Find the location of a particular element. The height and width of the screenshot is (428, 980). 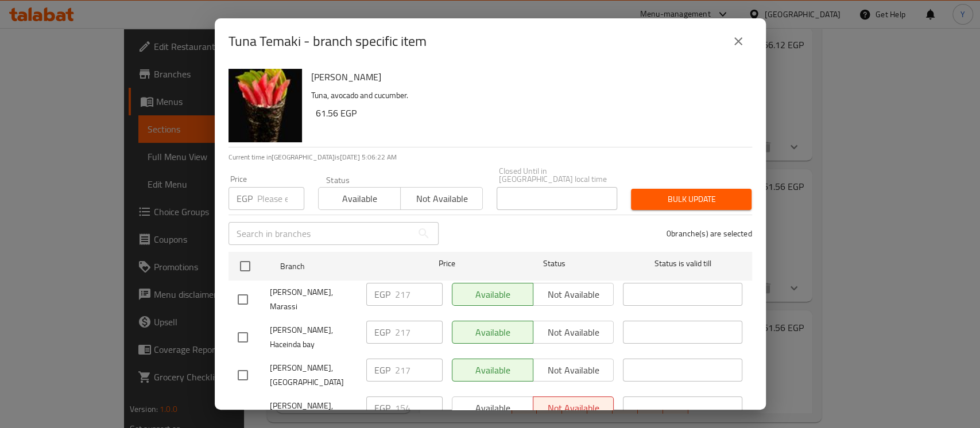

h6: 61.56 EGP is located at coordinates (529, 113).